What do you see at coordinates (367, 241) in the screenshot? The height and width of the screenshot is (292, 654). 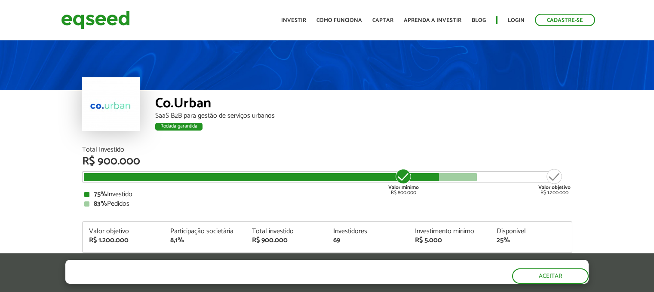 I see `div: 69` at bounding box center [367, 241].